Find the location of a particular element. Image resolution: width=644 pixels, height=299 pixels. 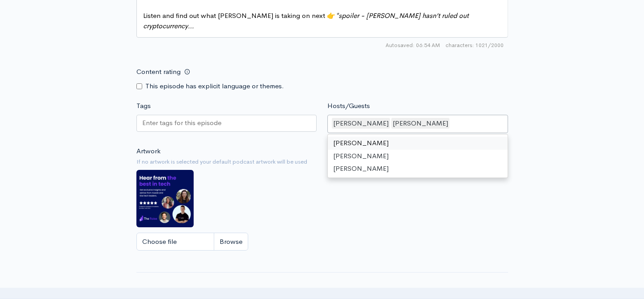

label: This episode has explicit language or themes. is located at coordinates (214, 86).